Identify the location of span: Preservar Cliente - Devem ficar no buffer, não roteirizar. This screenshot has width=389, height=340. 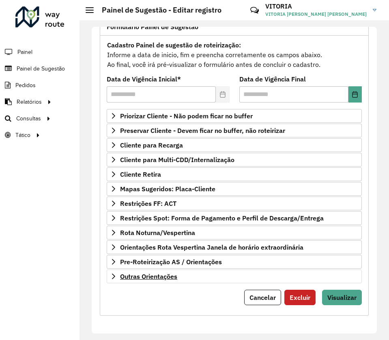
(202, 131).